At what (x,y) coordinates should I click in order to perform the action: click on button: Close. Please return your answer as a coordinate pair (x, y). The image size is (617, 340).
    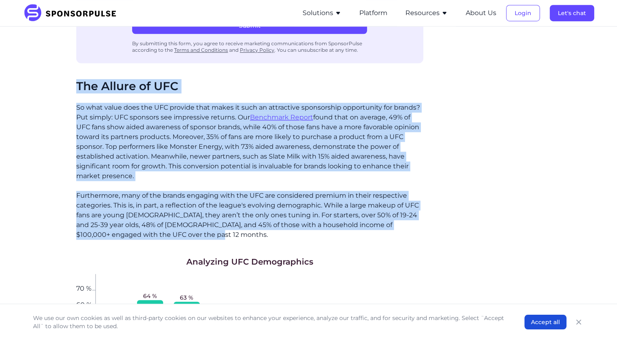
    Looking at the image, I should click on (579, 322).